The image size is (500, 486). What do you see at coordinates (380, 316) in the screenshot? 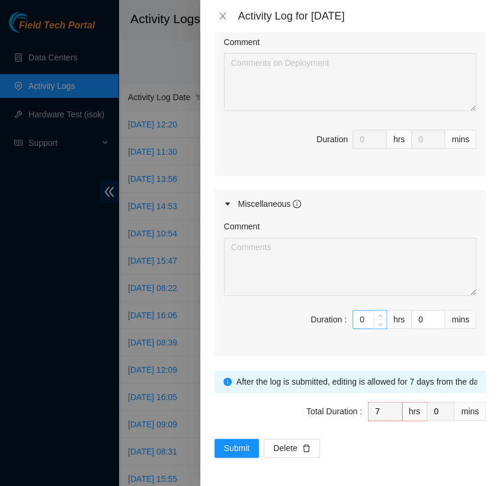
I see `span: up` at bounding box center [380, 316].